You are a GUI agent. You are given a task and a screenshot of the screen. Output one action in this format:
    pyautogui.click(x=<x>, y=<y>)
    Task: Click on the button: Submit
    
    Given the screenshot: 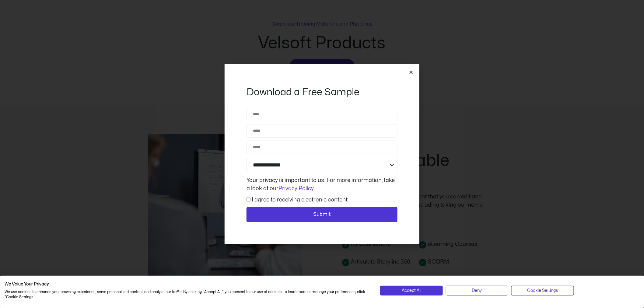 What is the action you would take?
    pyautogui.click(x=322, y=215)
    